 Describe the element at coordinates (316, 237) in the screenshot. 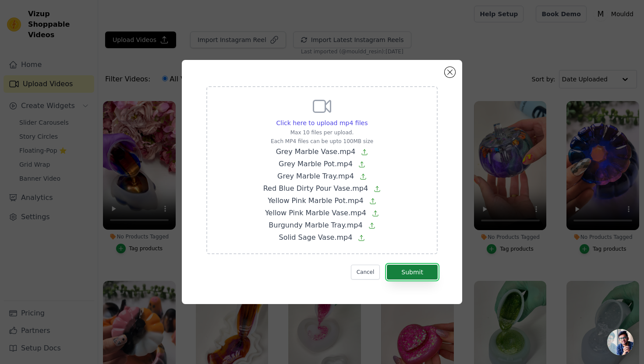

I see `span: Solid Sage Vase.mp4` at that location.